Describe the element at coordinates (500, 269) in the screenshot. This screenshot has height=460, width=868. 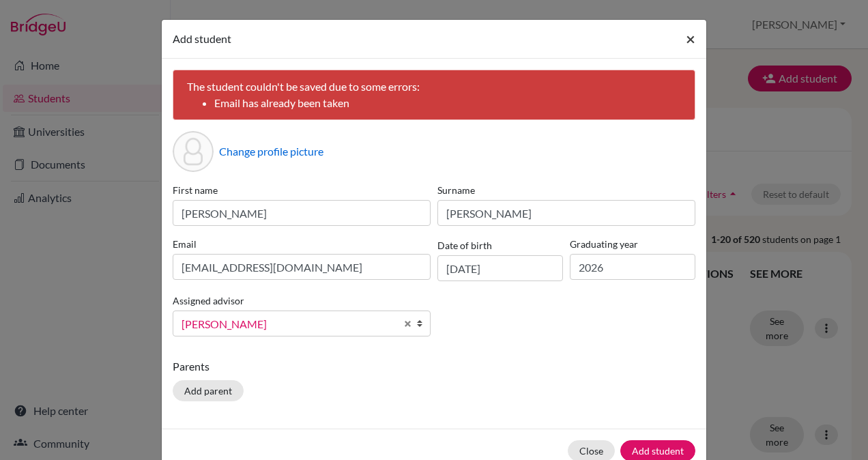
I see `input: dd/mm/yyyy` at that location.